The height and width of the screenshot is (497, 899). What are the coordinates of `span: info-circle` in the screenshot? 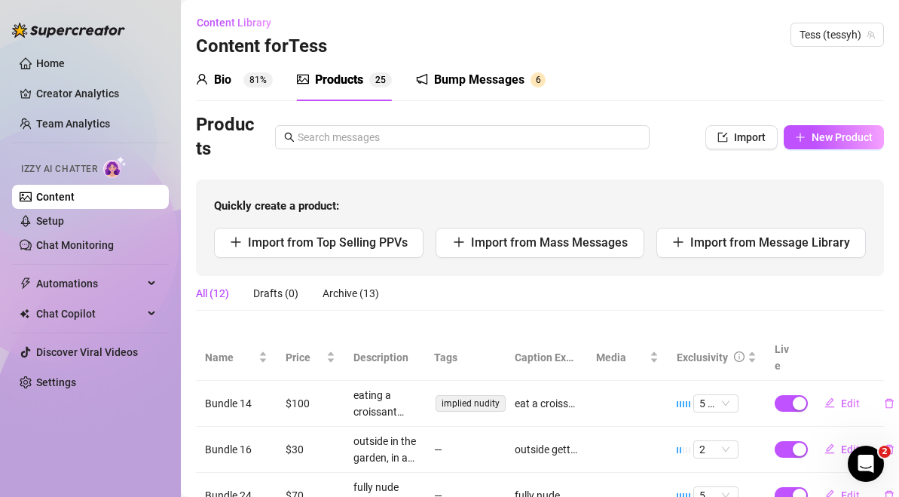 It's located at (739, 357).